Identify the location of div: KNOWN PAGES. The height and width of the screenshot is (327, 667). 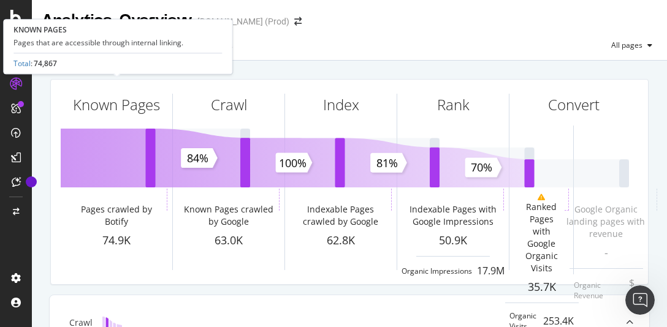
(118, 29).